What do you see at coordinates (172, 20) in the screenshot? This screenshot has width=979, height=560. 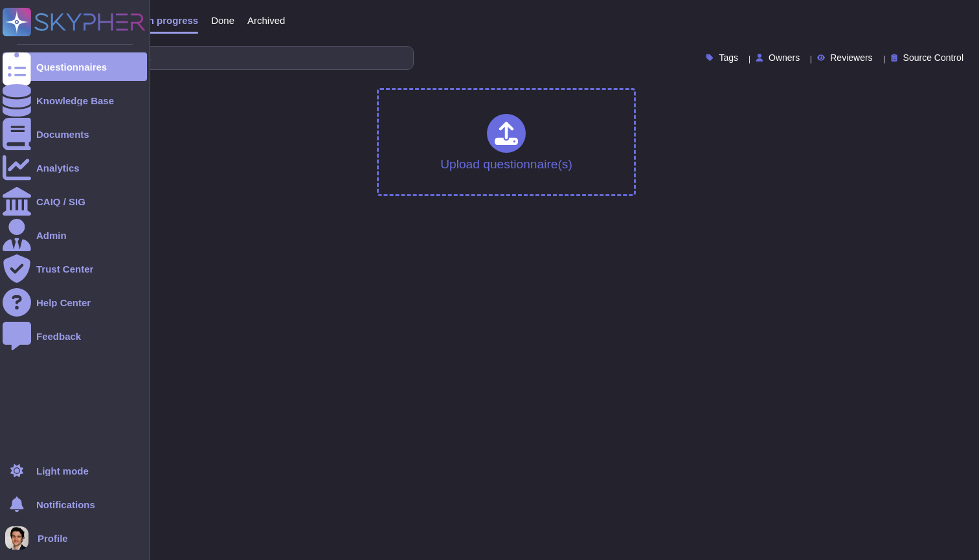 I see `span: In progress` at bounding box center [172, 20].